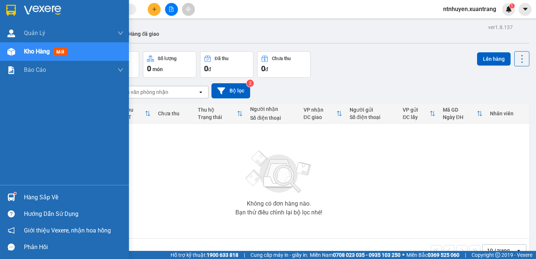 The width and height of the screenshot is (536, 259). Describe the element at coordinates (11, 10) in the screenshot. I see `img: logo-vxr` at that location.